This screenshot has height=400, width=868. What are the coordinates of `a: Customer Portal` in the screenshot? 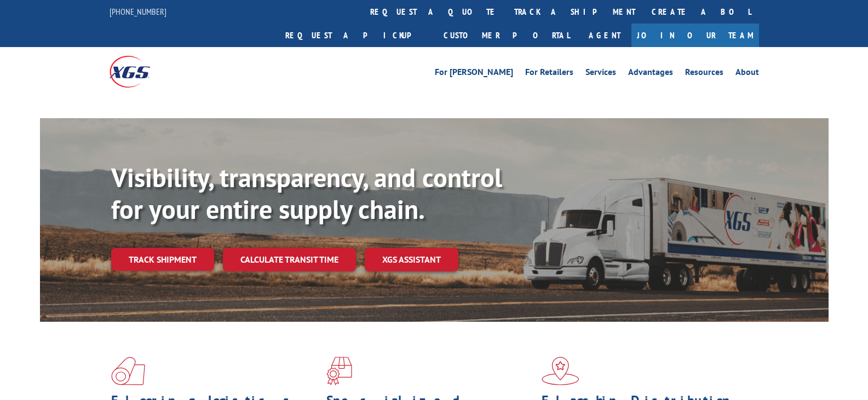 It's located at (507, 35).